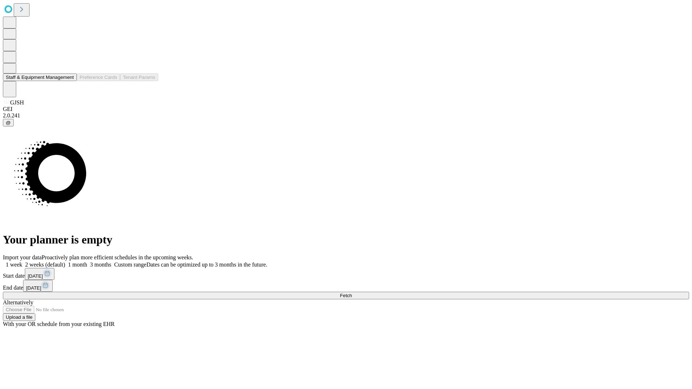  What do you see at coordinates (346, 286) in the screenshot?
I see `div: End date` at bounding box center [346, 286].